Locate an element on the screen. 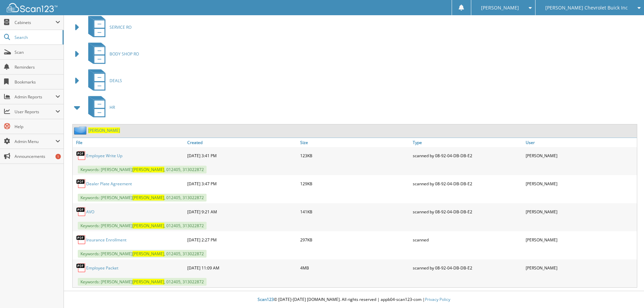  span: SERVICE RO is located at coordinates (120, 27).